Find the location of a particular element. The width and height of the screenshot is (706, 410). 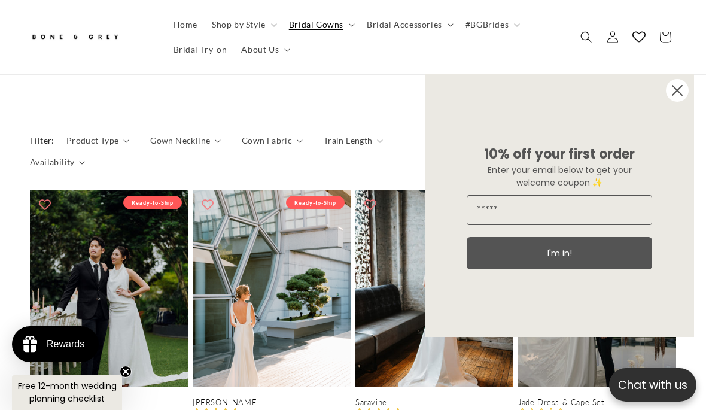

p: Chat with us is located at coordinates (653, 385).